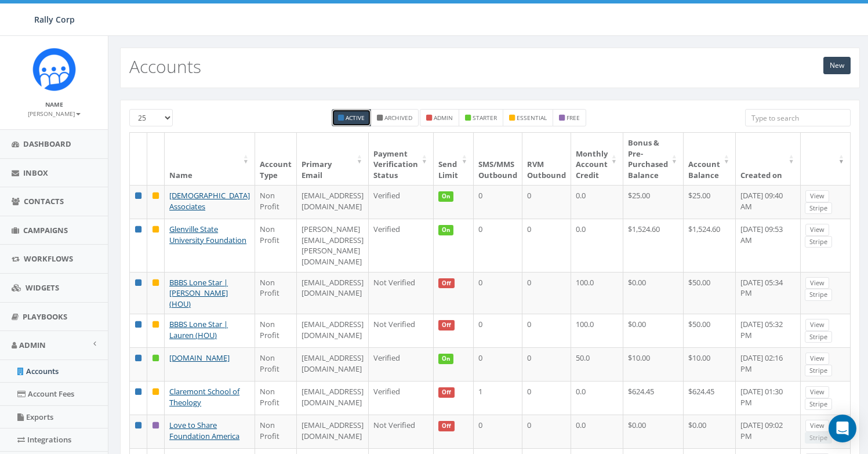  I want to click on span: Dashboard, so click(47, 144).